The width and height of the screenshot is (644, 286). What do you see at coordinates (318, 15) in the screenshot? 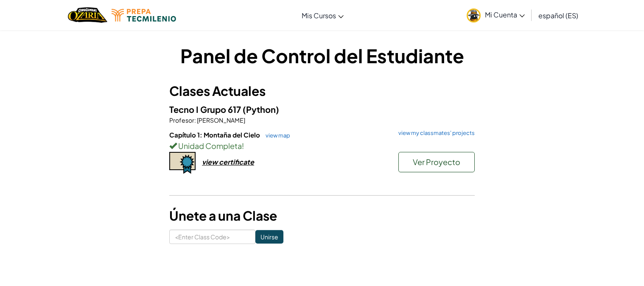
I see `span: Mis Cursos` at bounding box center [318, 15].